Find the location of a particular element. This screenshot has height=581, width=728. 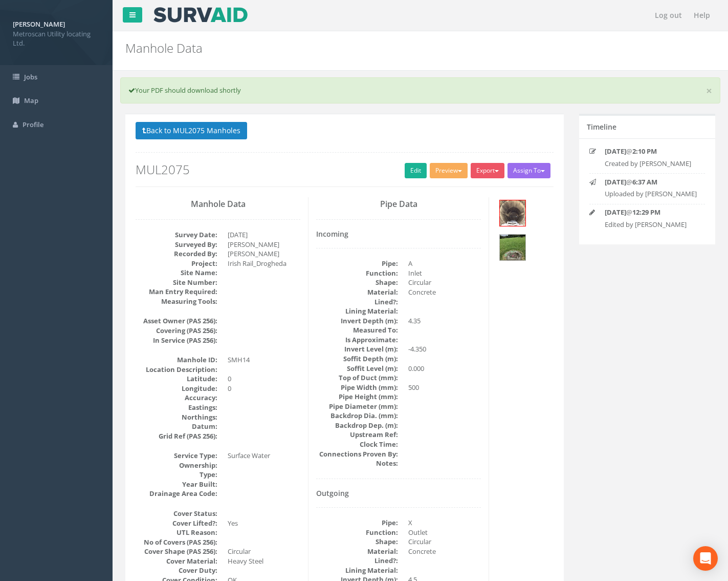

dt: Site Name: is located at coordinates (177, 272).